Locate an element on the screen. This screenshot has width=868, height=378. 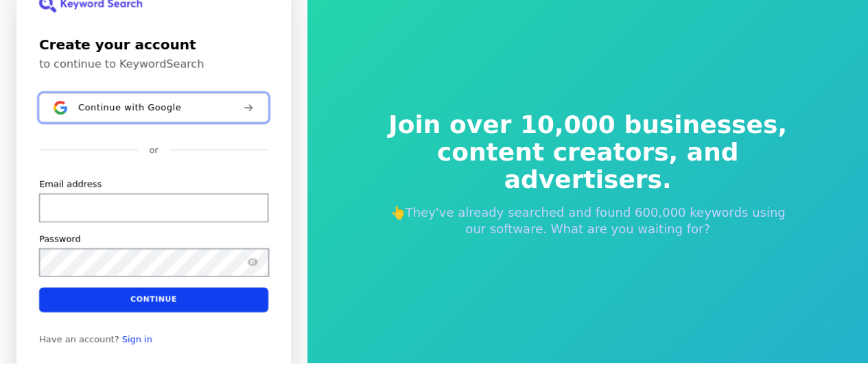
p: to continue to KeywordSearch is located at coordinates (154, 65).